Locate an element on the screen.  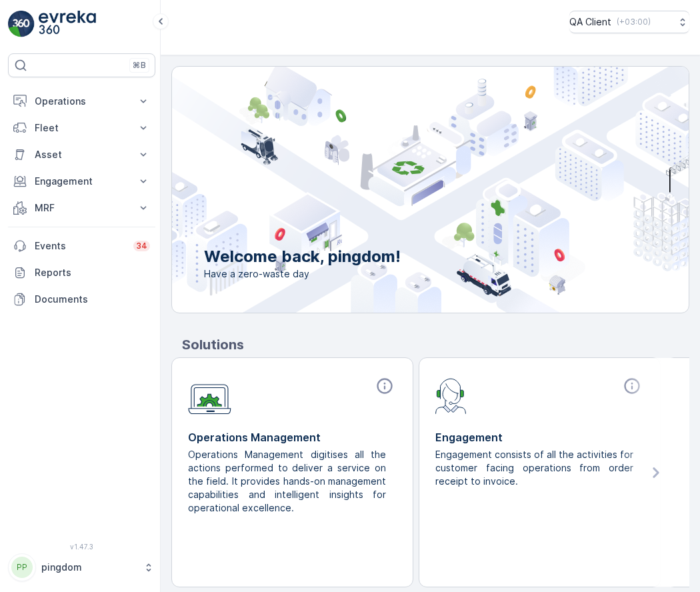
p: ⌘B is located at coordinates (139, 65).